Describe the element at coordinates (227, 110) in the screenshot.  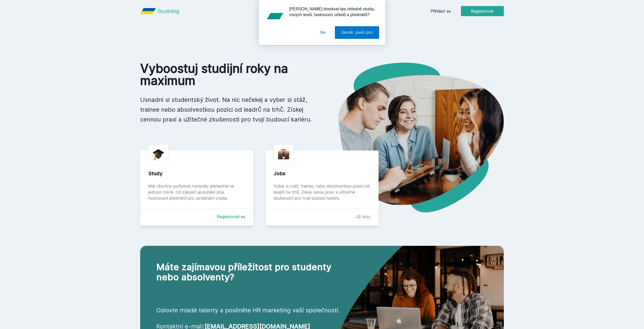
I see `p: Usnadni si studentský život. Na nic nečekej a vyber si stáž, trainee nebo absolvestkou pozici od ...` at that location.